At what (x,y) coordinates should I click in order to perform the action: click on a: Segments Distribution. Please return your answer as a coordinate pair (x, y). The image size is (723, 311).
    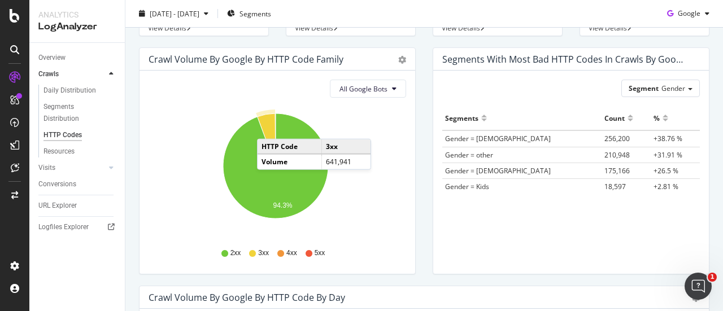
    Looking at the image, I should click on (80, 113).